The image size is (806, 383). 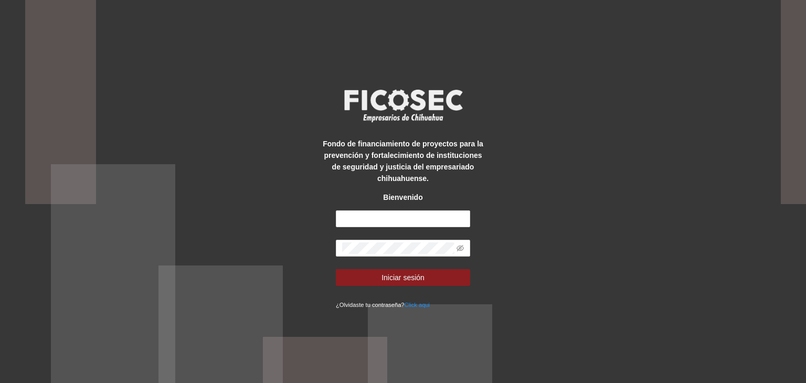 What do you see at coordinates (403, 278) in the screenshot?
I see `span: Iniciar sesión` at bounding box center [403, 278].